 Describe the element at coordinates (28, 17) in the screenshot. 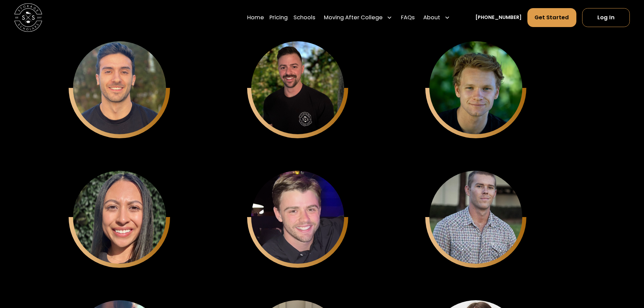

I see `img: Storage Scholars main logo` at that location.